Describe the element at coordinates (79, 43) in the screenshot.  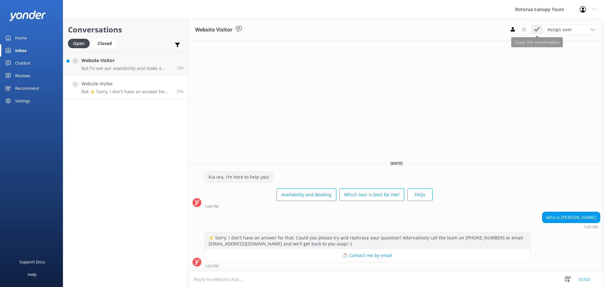
I see `div: Open` at that location.